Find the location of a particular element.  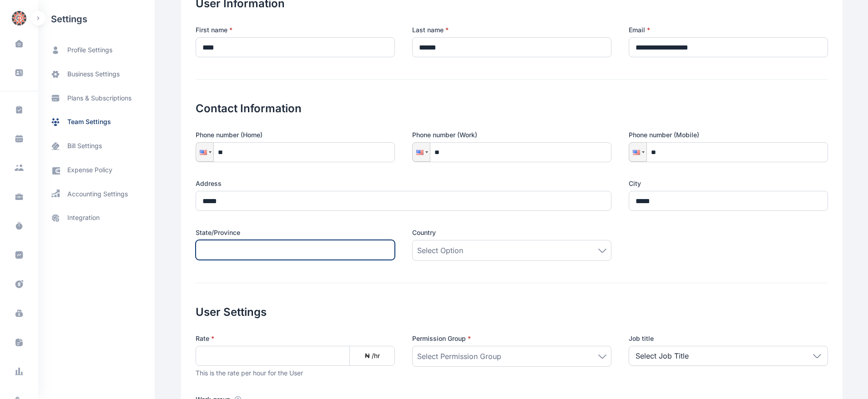

span: expense policy is located at coordinates (89, 170).